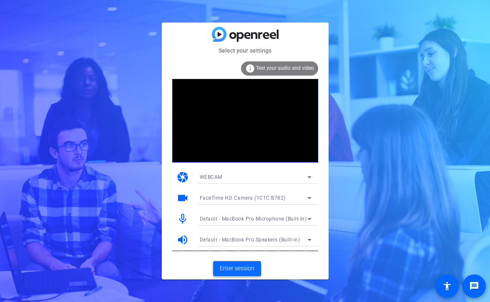 This screenshot has height=302, width=490. I want to click on mat-icon: message, so click(474, 286).